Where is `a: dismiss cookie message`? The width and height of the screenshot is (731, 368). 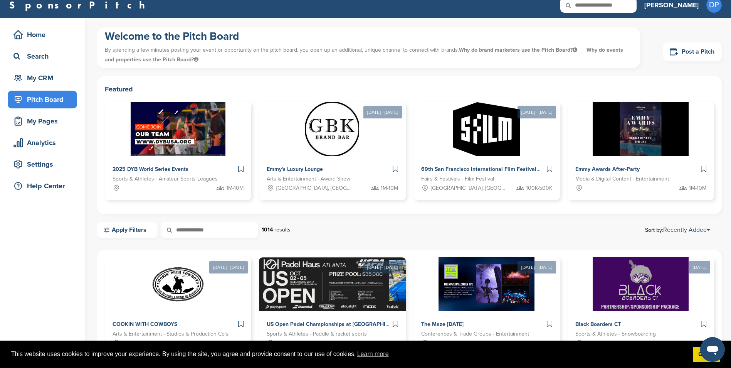 a: dismiss cookie message is located at coordinates (707, 354).